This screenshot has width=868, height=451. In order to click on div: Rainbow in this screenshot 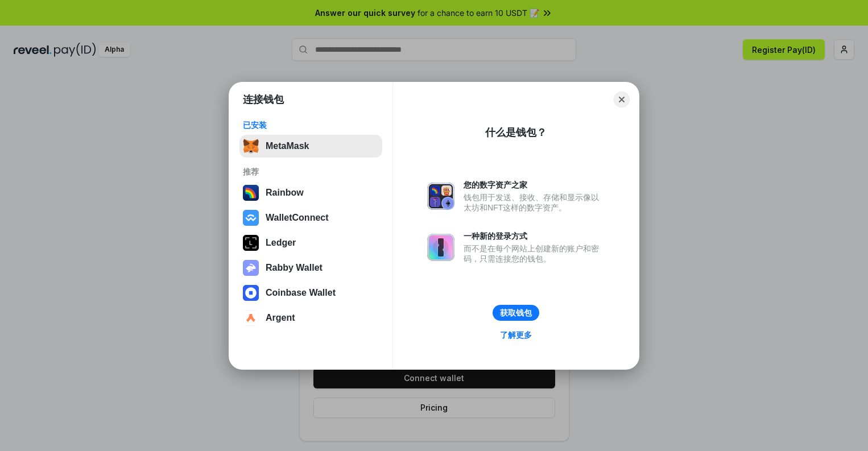, I will do `click(285, 193)`.